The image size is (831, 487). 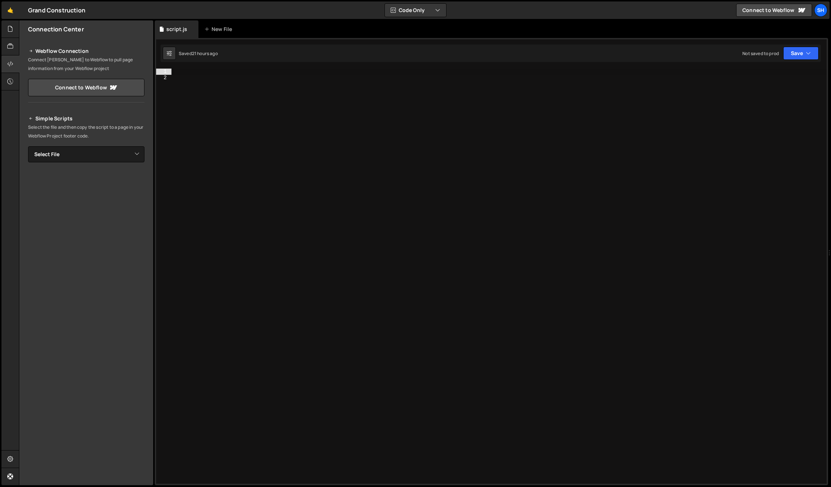 I want to click on div: Not saved to prod, so click(x=760, y=53).